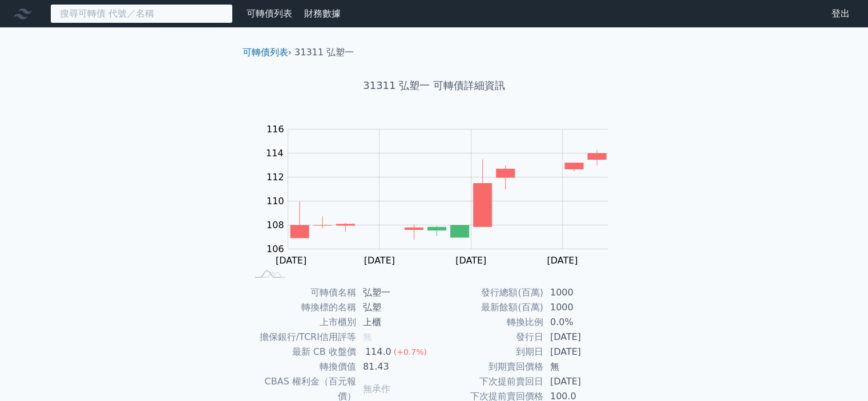 This screenshot has height=401, width=868. Describe the element at coordinates (442, 194) in the screenshot. I see `g: Chart` at that location.